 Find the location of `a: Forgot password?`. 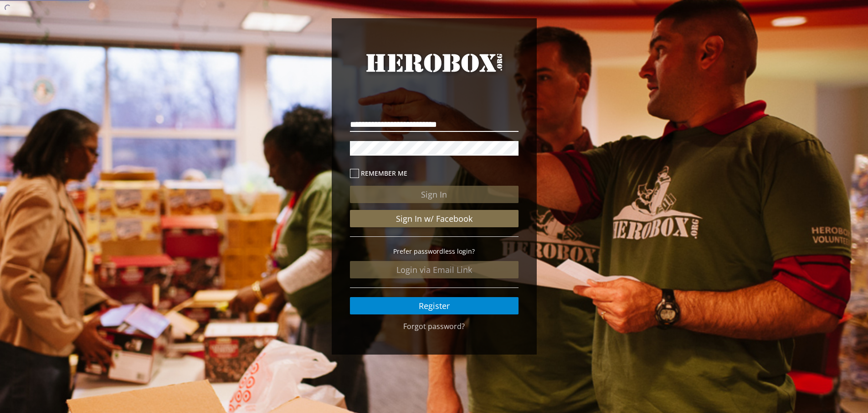

a: Forgot password? is located at coordinates (434, 326).